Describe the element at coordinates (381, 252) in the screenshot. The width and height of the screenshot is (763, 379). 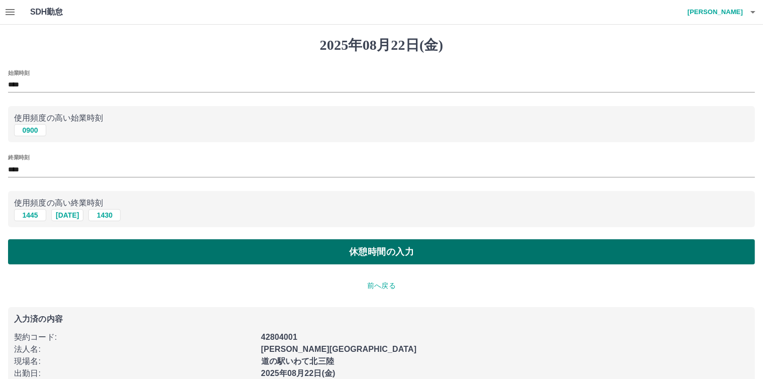
I see `button: 休憩時間の入力` at that location.